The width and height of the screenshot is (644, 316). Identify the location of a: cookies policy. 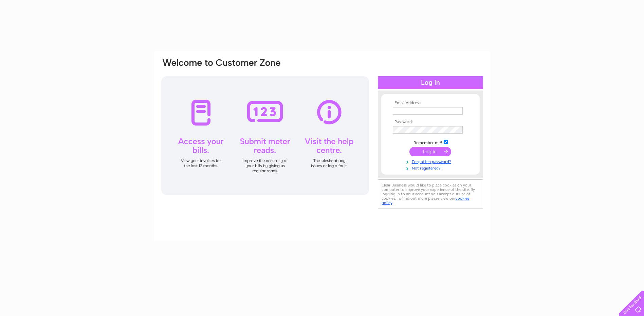
(425, 200).